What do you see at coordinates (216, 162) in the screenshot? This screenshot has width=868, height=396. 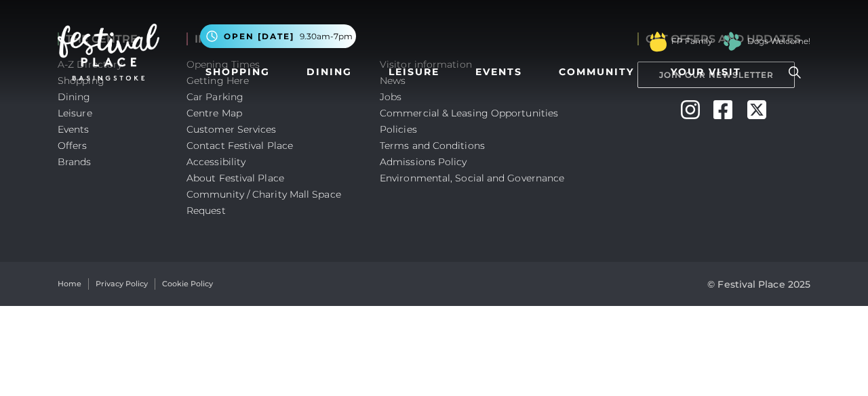 I see `a: Accessibility` at bounding box center [216, 162].